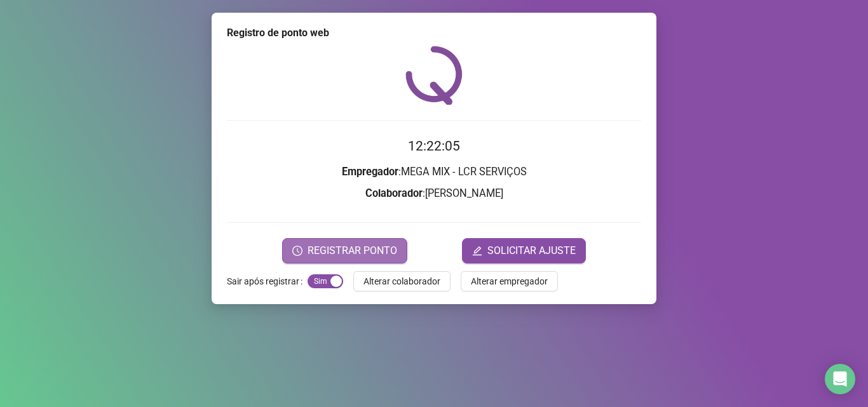 This screenshot has height=407, width=868. What do you see at coordinates (434, 172) in the screenshot?
I see `h3: : MEGA MIX - LCR SERVIÇOS` at bounding box center [434, 172].